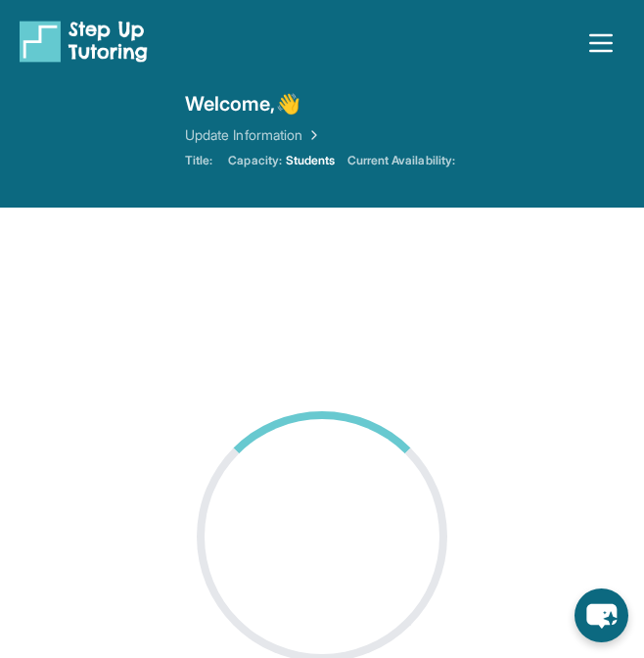 The height and width of the screenshot is (658, 644). What do you see at coordinates (311, 160) in the screenshot?
I see `span: Students` at bounding box center [311, 160].